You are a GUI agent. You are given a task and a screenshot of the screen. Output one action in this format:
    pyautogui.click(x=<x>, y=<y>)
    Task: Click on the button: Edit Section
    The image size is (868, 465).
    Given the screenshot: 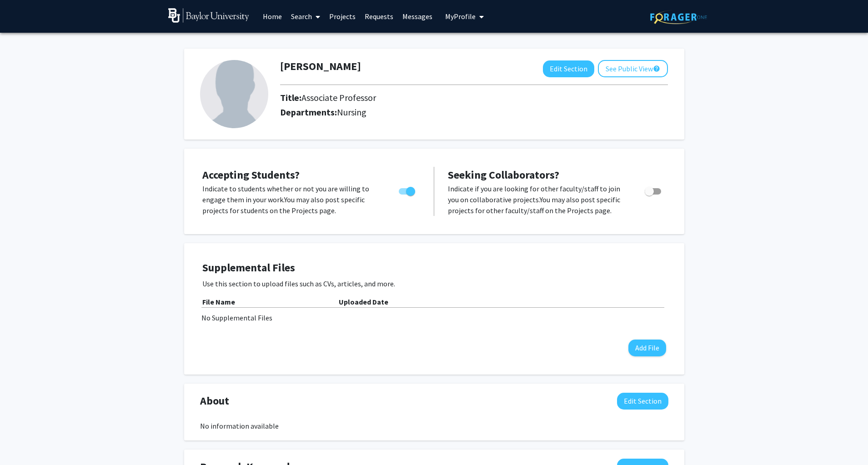 What is the action you would take?
    pyautogui.click(x=569, y=68)
    